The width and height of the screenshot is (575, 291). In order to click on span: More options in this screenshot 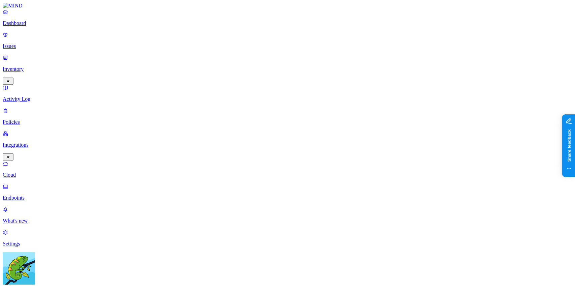, I will do `click(8, 7)`.